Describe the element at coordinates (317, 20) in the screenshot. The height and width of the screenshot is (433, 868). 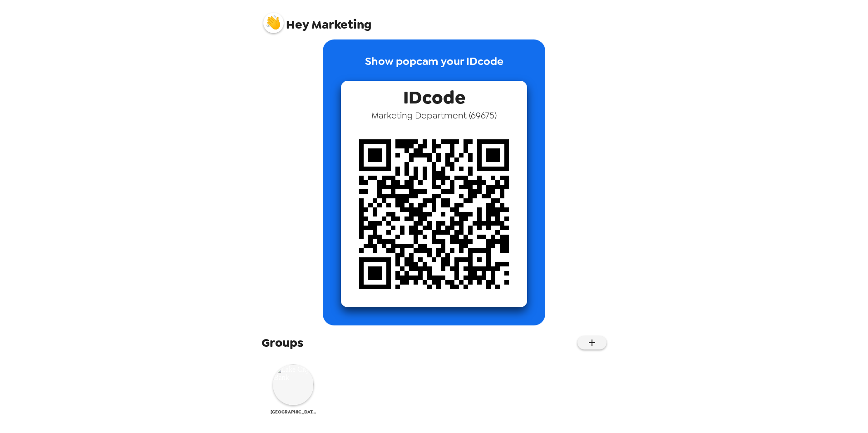
I see `span: Marketing` at that location.